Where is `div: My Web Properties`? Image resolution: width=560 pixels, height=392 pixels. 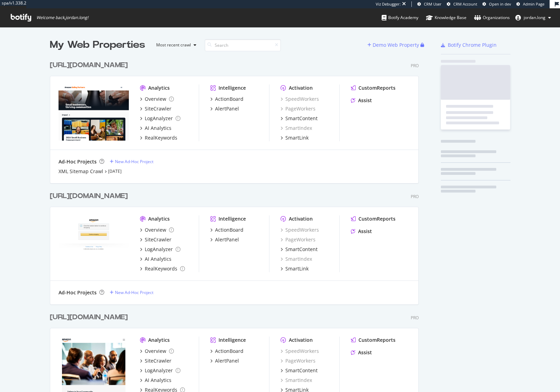
div: My Web Properties is located at coordinates (97, 45).